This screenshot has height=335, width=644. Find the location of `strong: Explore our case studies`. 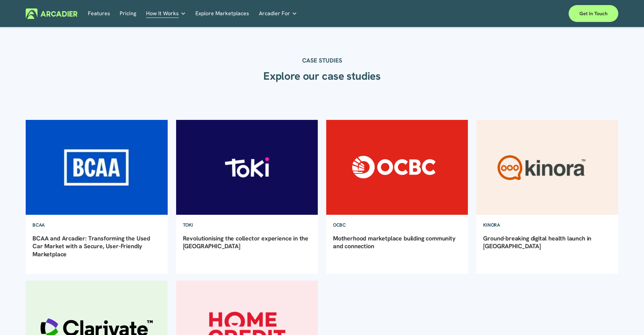

strong: Explore our case studies is located at coordinates (322, 76).